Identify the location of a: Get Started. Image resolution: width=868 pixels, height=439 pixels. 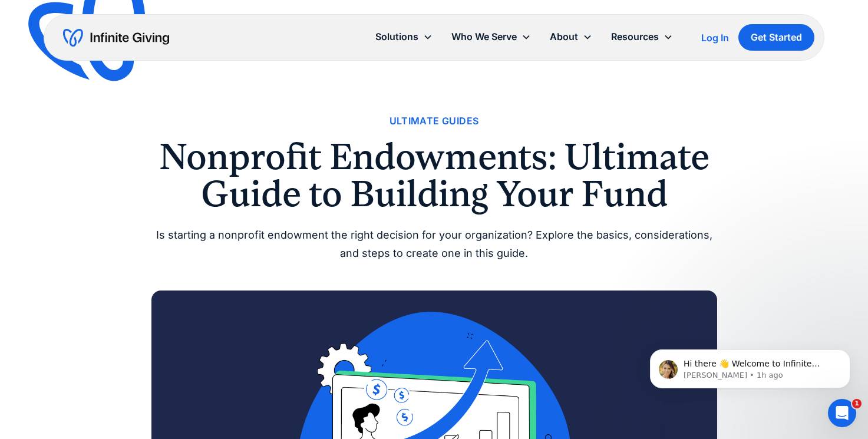
(777, 37).